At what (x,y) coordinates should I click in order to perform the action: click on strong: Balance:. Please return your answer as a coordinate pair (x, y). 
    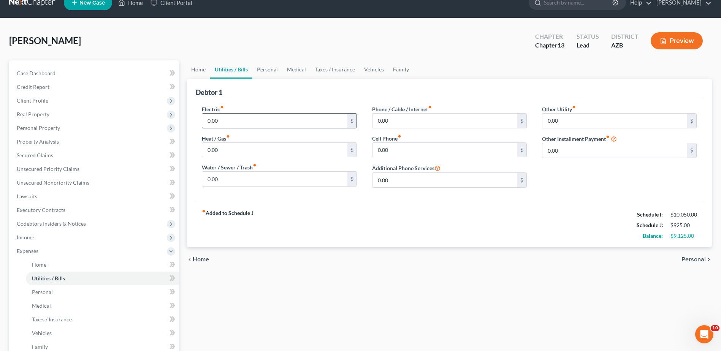
    Looking at the image, I should click on (653, 236).